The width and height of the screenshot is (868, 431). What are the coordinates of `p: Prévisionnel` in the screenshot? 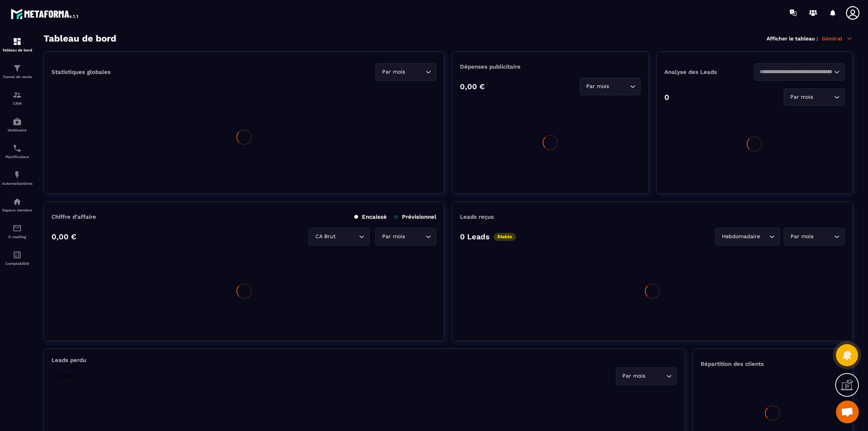 It's located at (415, 217).